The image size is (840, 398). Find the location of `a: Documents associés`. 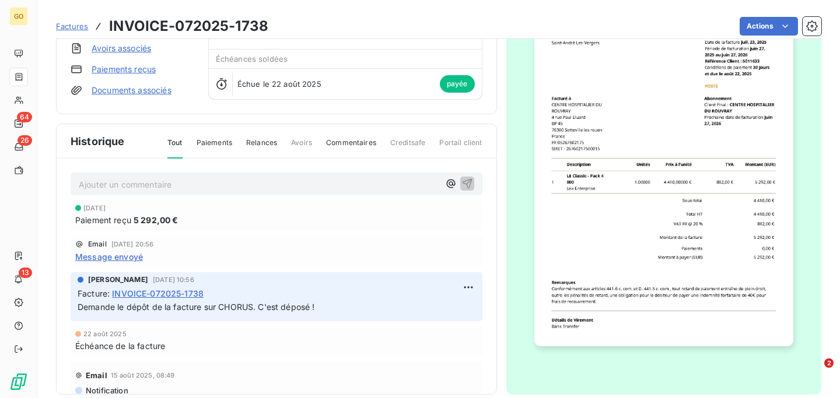

a: Documents associés is located at coordinates (131, 90).